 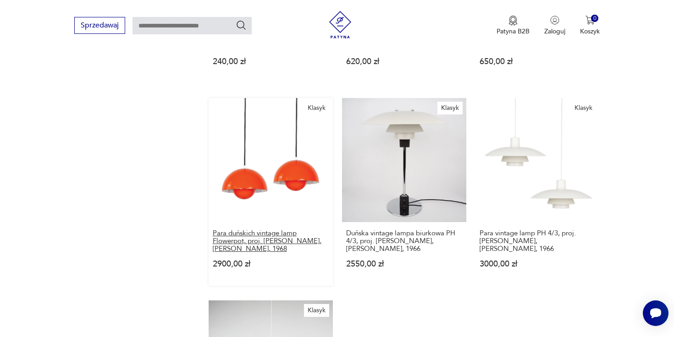 What do you see at coordinates (241, 25) in the screenshot?
I see `button: Szukaj` at bounding box center [241, 25].